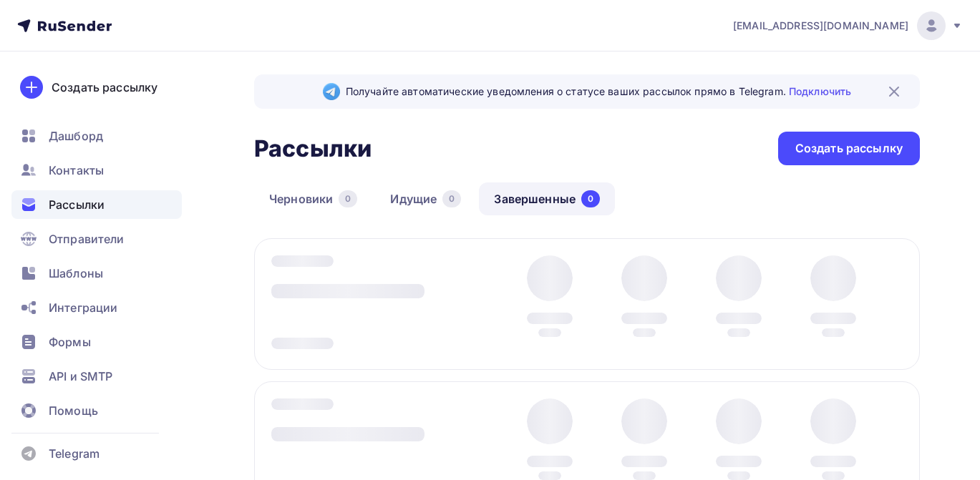 This screenshot has width=980, height=480. Describe the element at coordinates (70, 342) in the screenshot. I see `span: Формы` at that location.